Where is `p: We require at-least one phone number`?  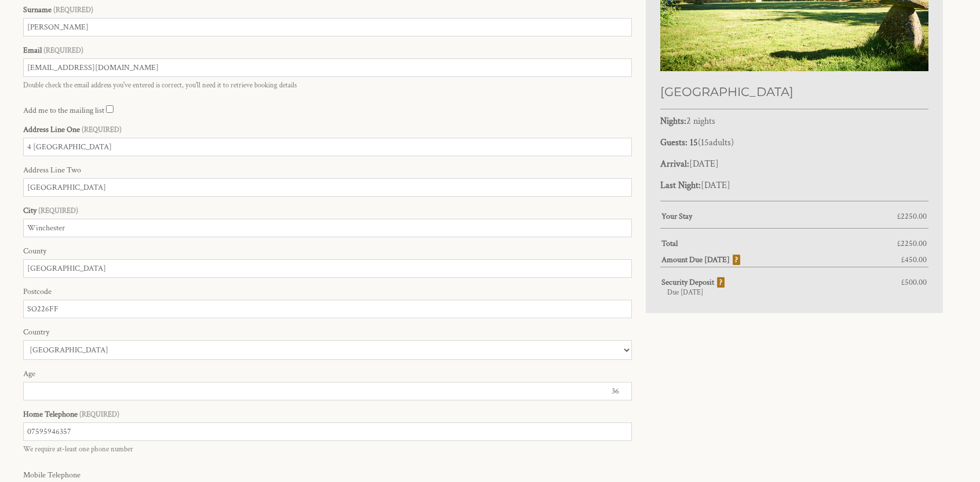
p: We require at-least one phone number is located at coordinates (328, 450).